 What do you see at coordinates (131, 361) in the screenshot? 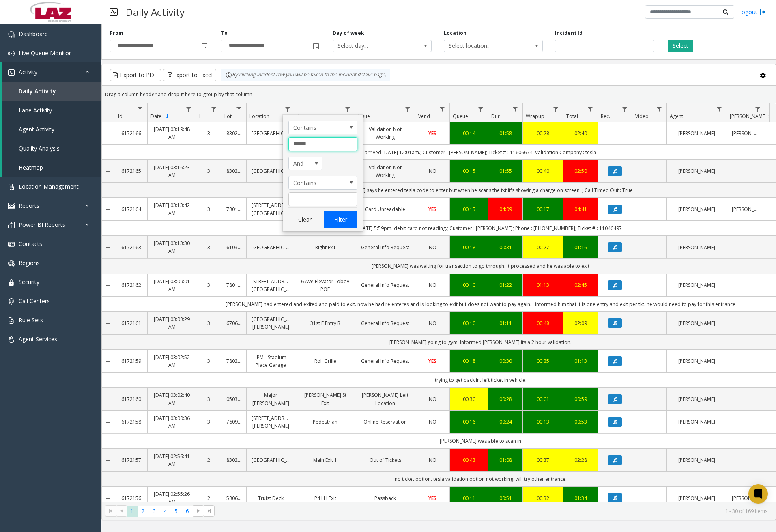
I see `a: 6172159` at bounding box center [131, 361].